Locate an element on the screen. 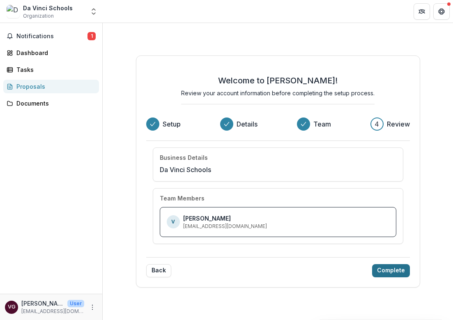 This screenshot has height=320, width=453. button: Partners is located at coordinates (421, 11).